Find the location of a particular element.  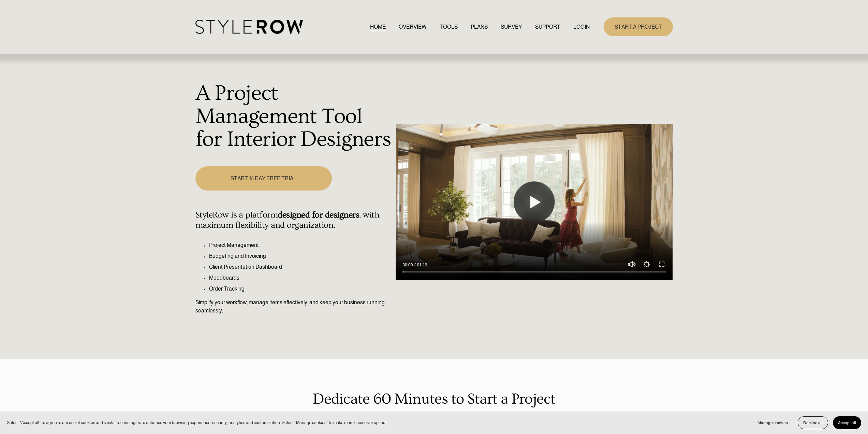

h1: A Project Management Tool for Interior Designers is located at coordinates (294, 116).